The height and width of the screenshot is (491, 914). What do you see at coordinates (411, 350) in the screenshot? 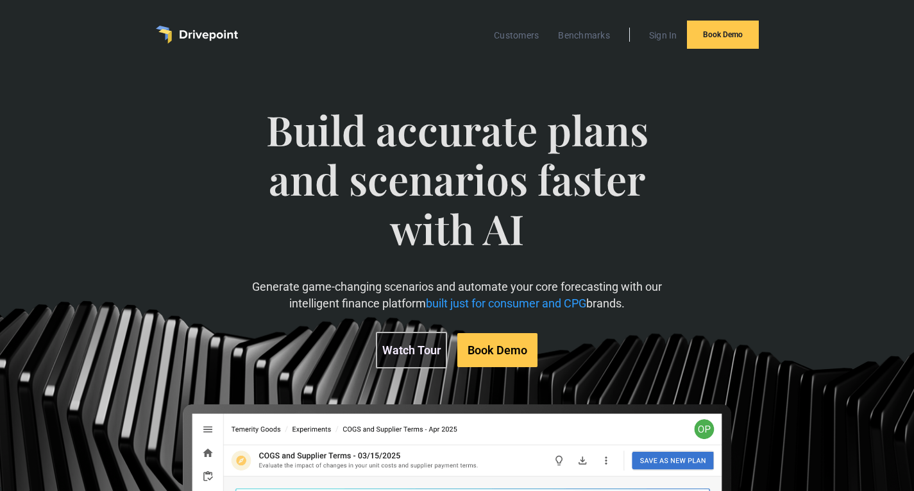
I see `a: Watch Tour` at bounding box center [411, 350].